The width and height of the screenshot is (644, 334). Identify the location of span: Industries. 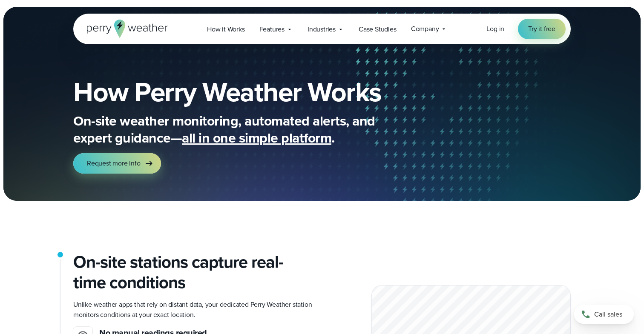
(321, 29).